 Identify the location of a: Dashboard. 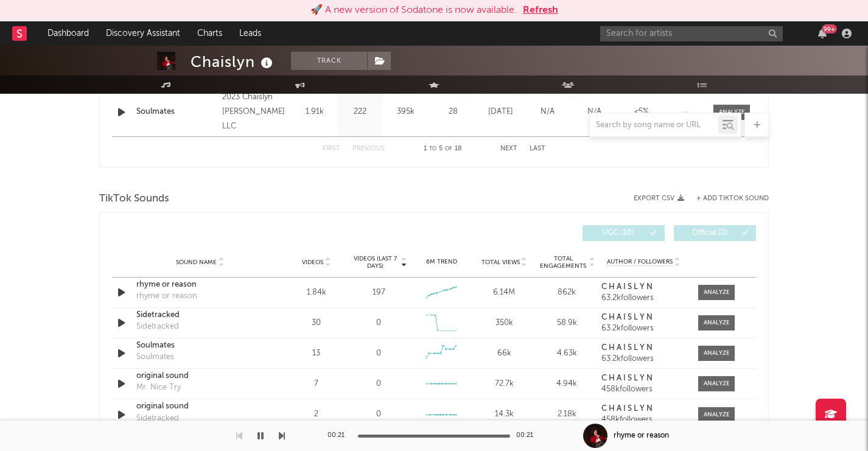
(68, 33).